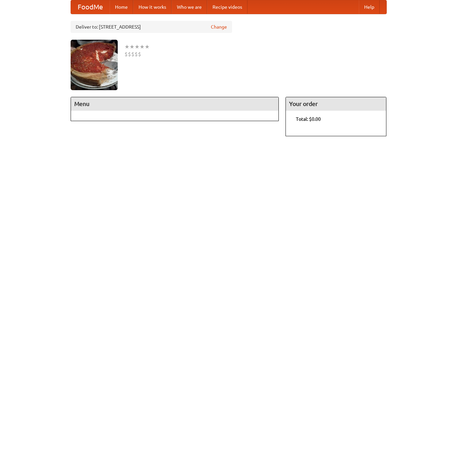 Image resolution: width=457 pixels, height=476 pixels. Describe the element at coordinates (308, 119) in the screenshot. I see `b: Total: $0.00` at that location.